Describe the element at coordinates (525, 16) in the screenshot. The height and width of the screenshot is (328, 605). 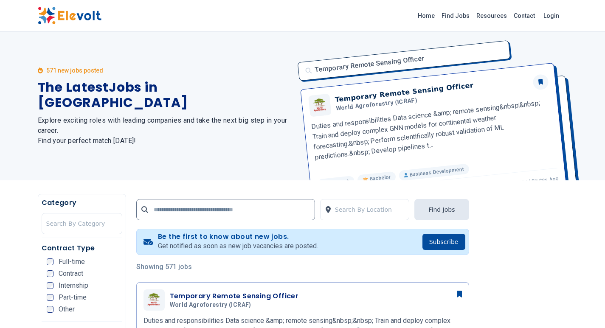
I see `a: Contact` at that location.